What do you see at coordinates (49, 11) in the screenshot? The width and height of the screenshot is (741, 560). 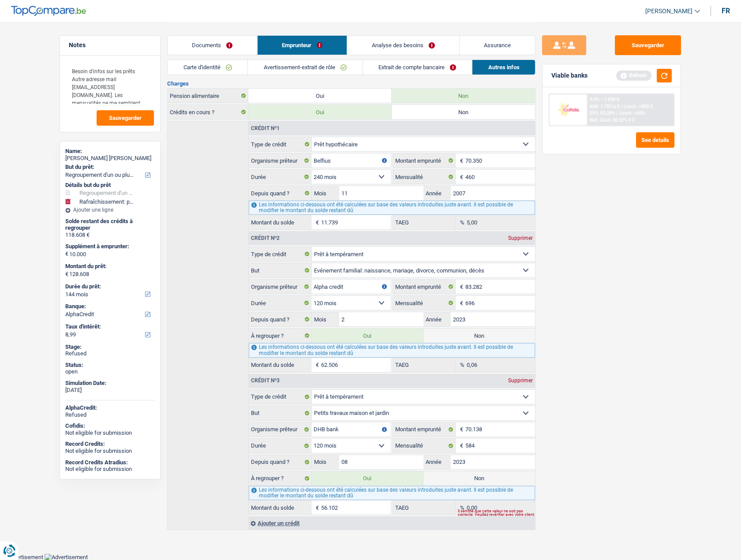 I see `img: TopCompare Logo` at bounding box center [49, 11].